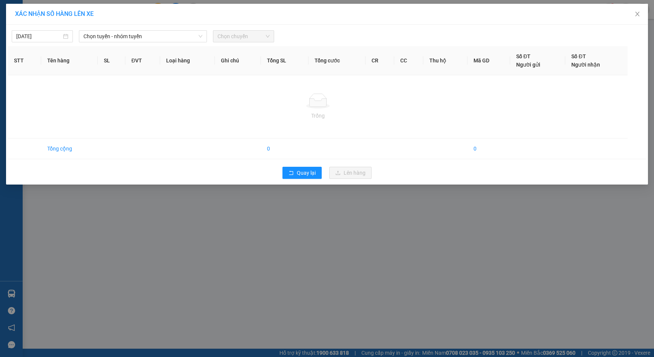  Describe the element at coordinates (350, 173) in the screenshot. I see `button: uploadLên hàng` at that location.